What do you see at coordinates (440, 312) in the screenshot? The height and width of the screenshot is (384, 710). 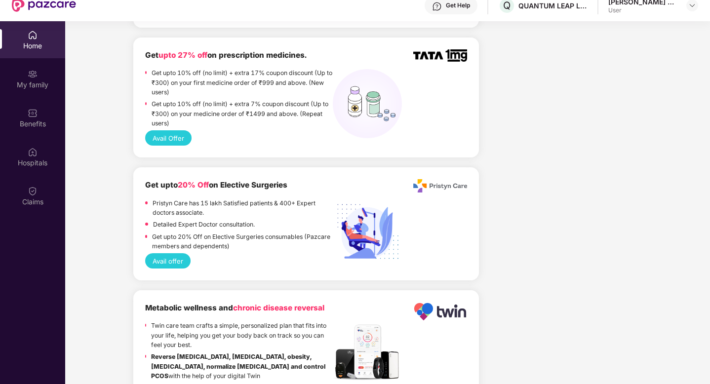 I see `img: Logo.png` at bounding box center [440, 312].